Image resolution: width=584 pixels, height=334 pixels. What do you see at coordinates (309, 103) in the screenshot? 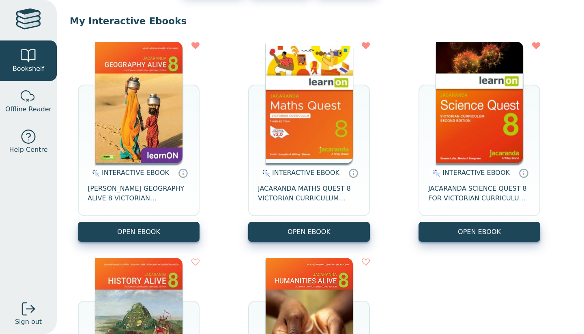
I see `img: c004558a-e884-43ec-b87a-da9408141e80.jpg` at bounding box center [309, 103].